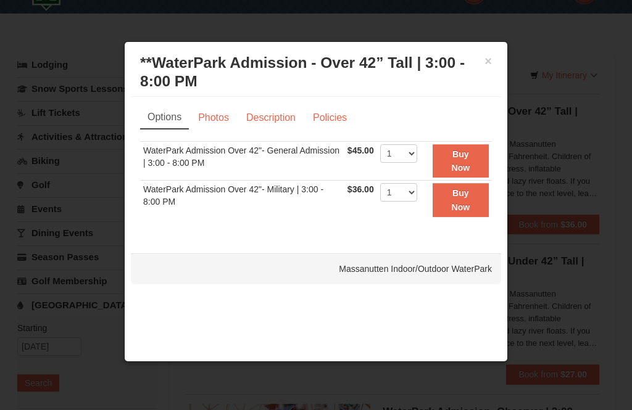 Image resolution: width=632 pixels, height=410 pixels. I want to click on a: Options, so click(164, 118).